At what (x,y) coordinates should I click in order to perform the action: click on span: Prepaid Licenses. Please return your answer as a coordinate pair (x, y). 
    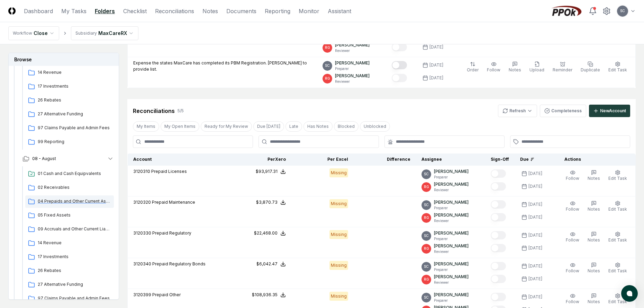
    Looking at the image, I should click on (169, 171).